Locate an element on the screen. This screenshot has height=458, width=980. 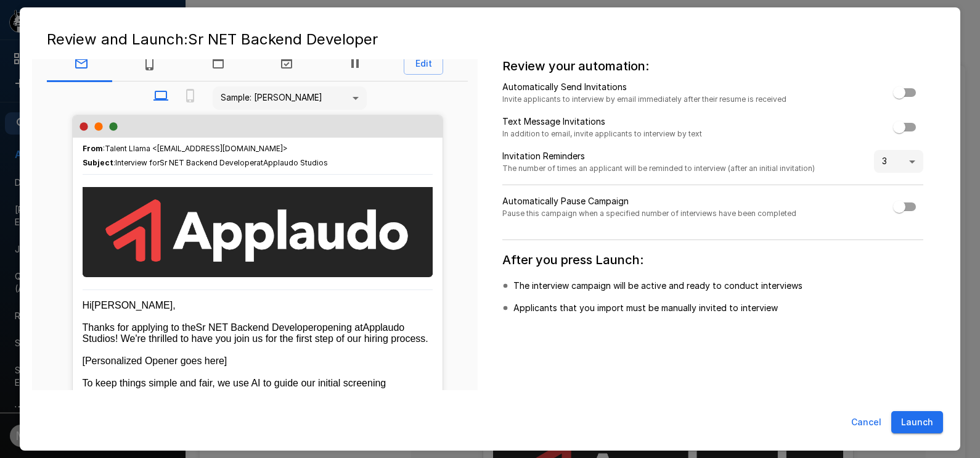
span: opening at is located at coordinates (340, 327).